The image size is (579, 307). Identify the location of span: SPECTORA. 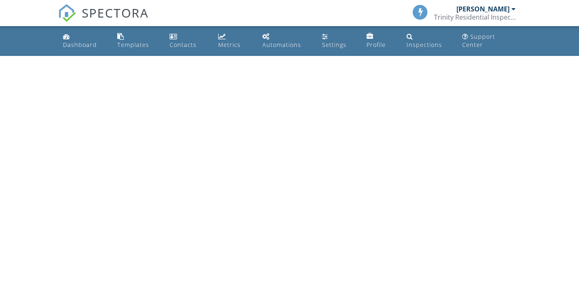
(115, 13).